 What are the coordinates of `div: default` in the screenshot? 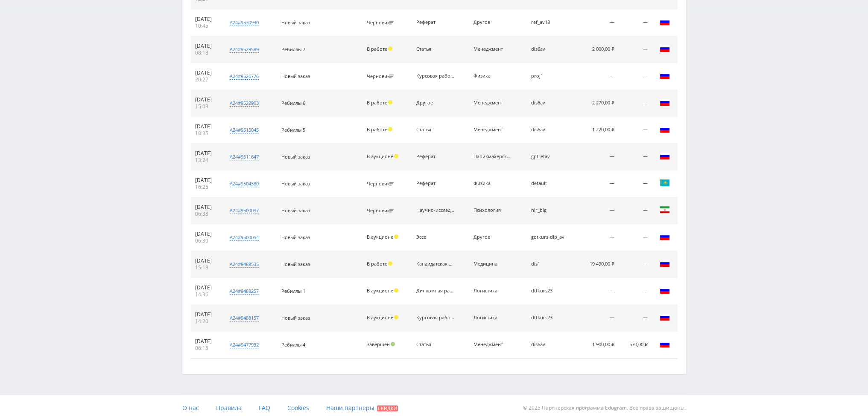 It's located at (551, 183).